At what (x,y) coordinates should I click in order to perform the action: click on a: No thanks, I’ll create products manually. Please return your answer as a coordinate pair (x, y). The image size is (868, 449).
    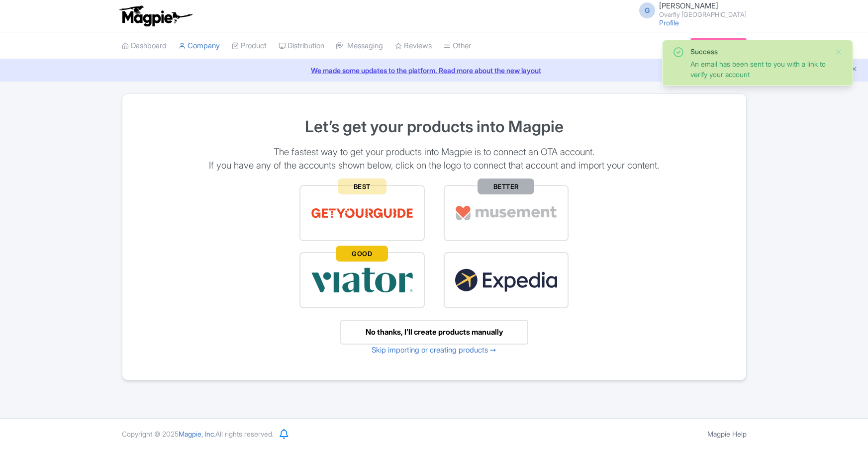
    Looking at the image, I should click on (435, 332).